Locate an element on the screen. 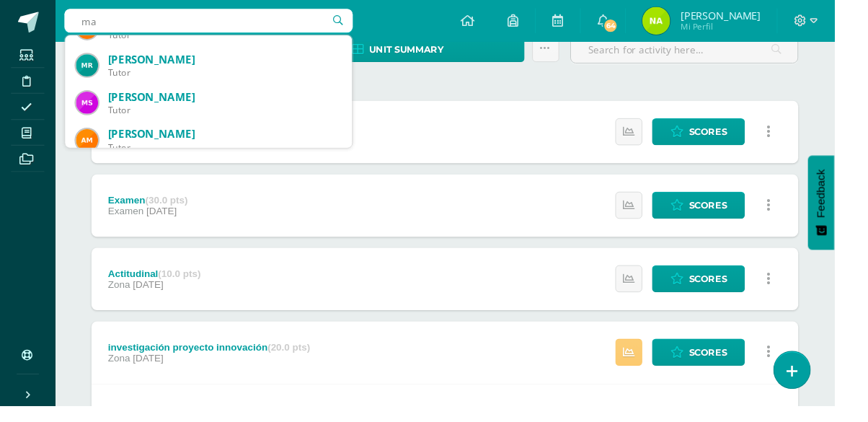 The image size is (868, 422). img: 4fcec429c0aff5ca5904160738c9344e.png is located at coordinates (91, 106).